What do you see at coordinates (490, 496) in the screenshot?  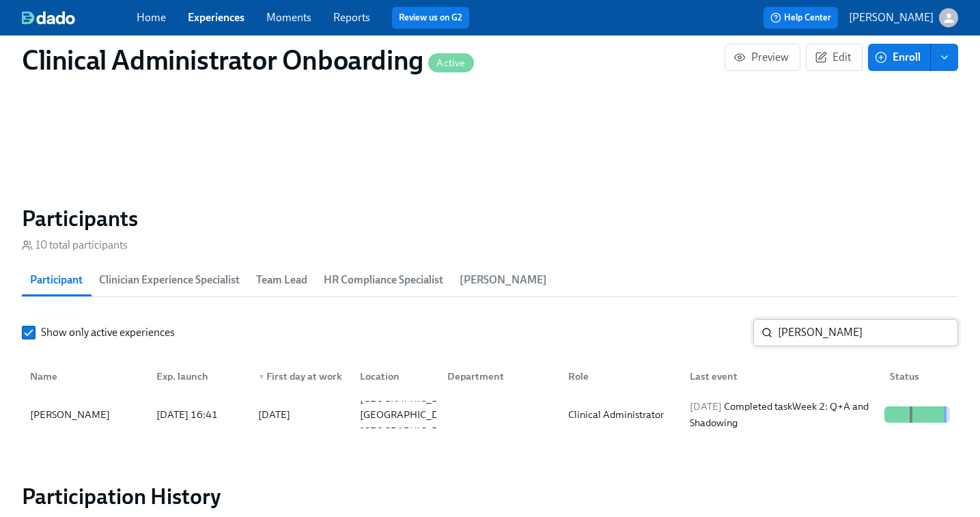 I see `h2: Participation History` at bounding box center [490, 496].